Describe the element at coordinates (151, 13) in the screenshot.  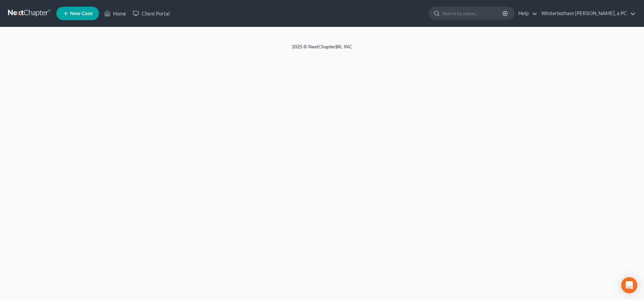
I see `a: Client Portal` at that location.